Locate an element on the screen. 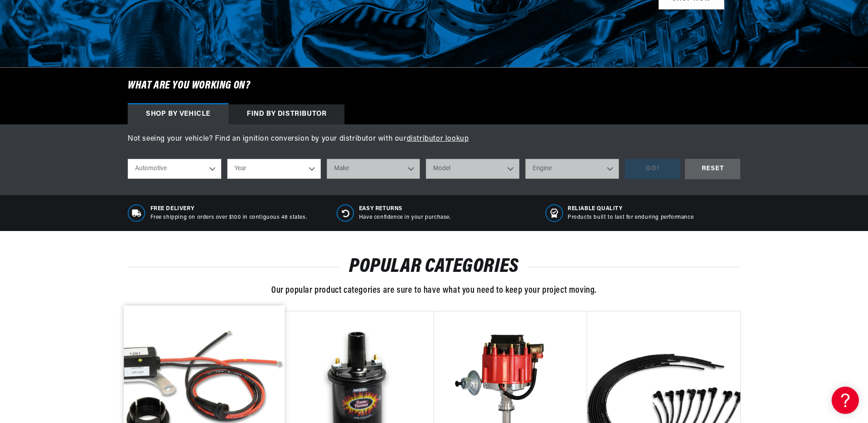 This screenshot has height=423, width=868. p: Products built to last for enduring performance is located at coordinates (630, 217).